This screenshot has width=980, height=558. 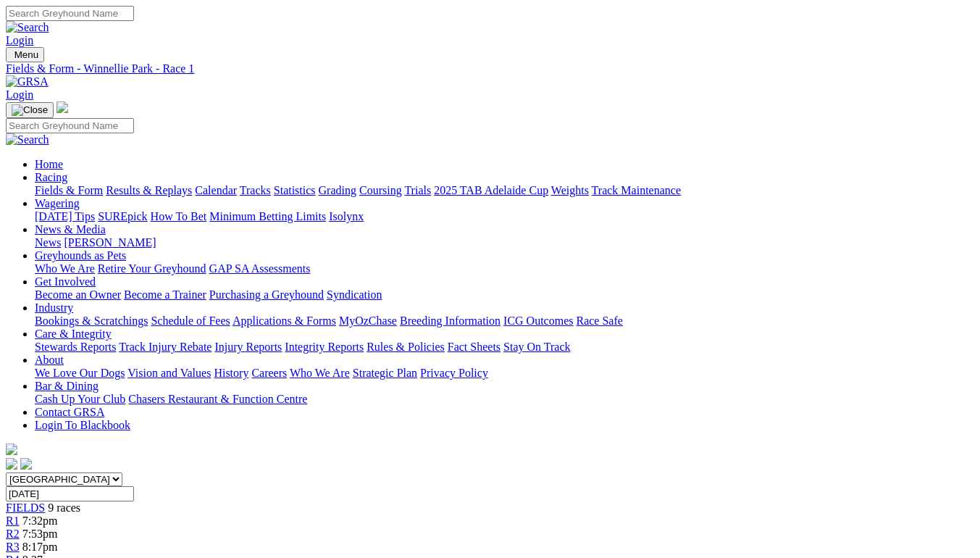 I want to click on a: Bookings & Scratchings, so click(x=91, y=320).